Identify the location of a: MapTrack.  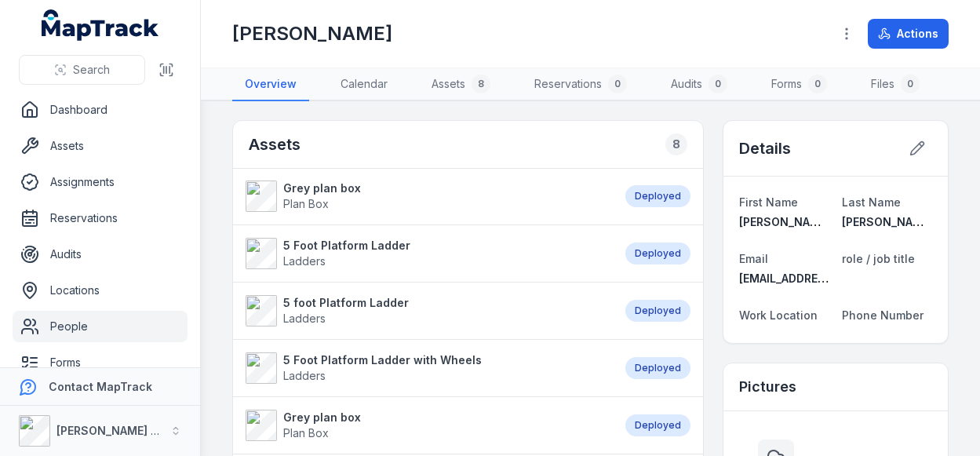
(100, 25).